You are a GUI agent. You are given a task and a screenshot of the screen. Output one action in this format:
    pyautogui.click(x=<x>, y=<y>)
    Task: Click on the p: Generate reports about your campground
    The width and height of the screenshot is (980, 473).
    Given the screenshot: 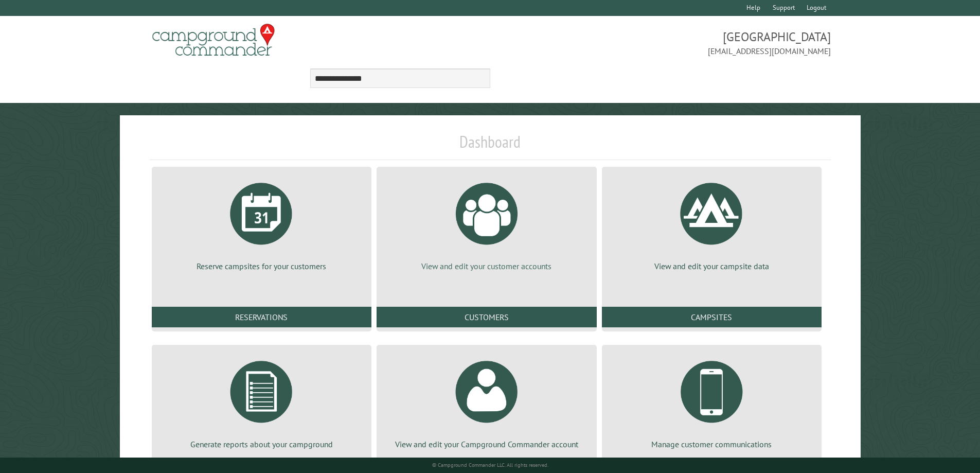 What is the action you would take?
    pyautogui.click(x=261, y=444)
    